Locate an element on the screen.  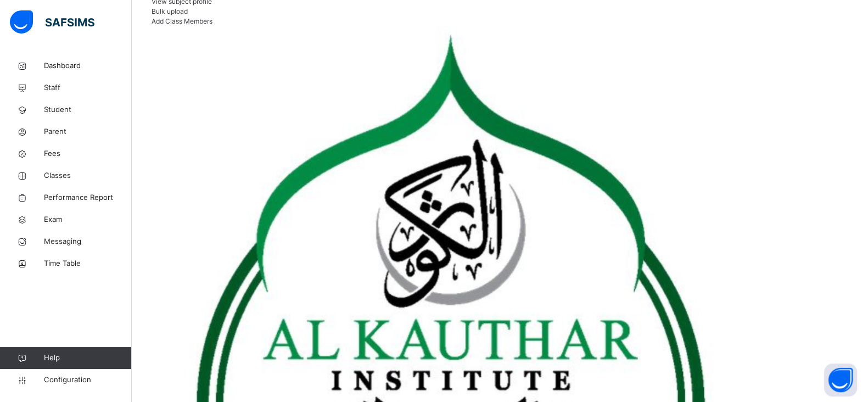
span: Messaging is located at coordinates (88, 242).